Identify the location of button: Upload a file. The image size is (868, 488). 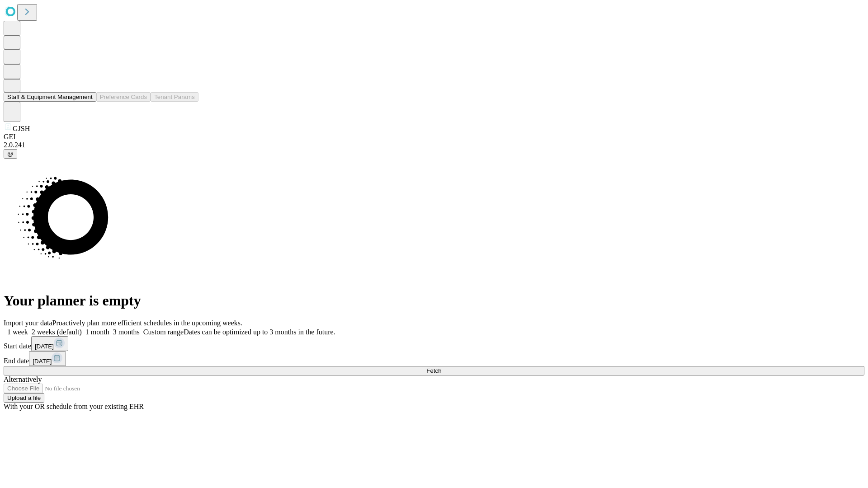
(24, 397).